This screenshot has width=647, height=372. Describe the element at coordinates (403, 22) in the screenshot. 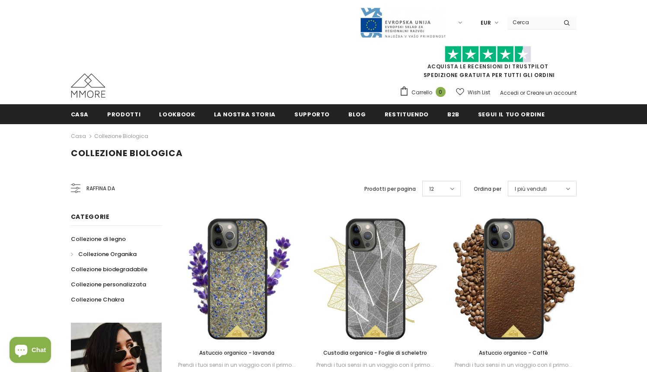

I see `img: Javni Razpis` at that location.